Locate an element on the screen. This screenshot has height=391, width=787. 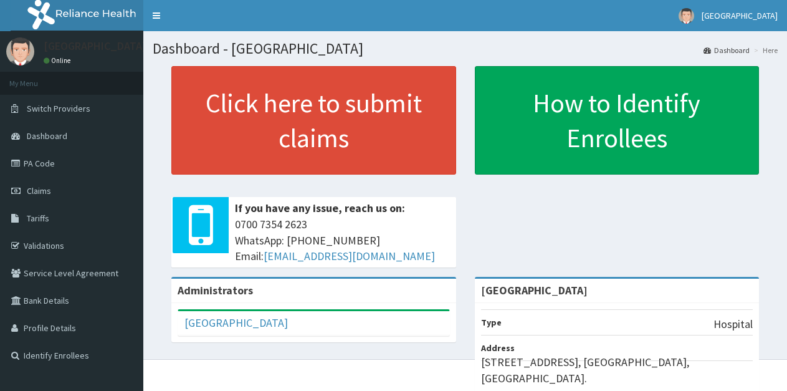
b: Address is located at coordinates (498, 348).